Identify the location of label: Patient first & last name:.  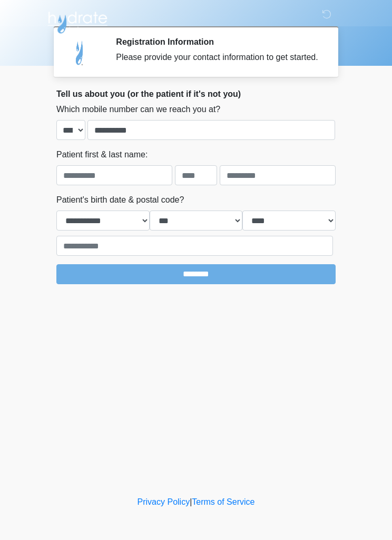
(102, 155).